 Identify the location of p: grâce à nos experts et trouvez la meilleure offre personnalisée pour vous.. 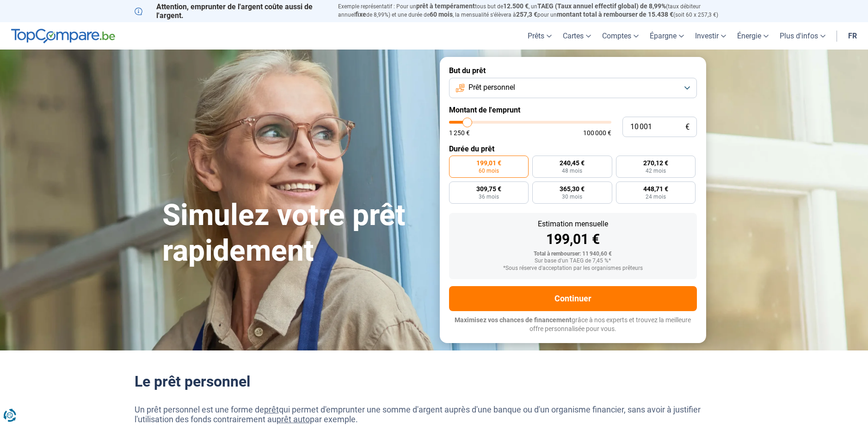
(573, 324).